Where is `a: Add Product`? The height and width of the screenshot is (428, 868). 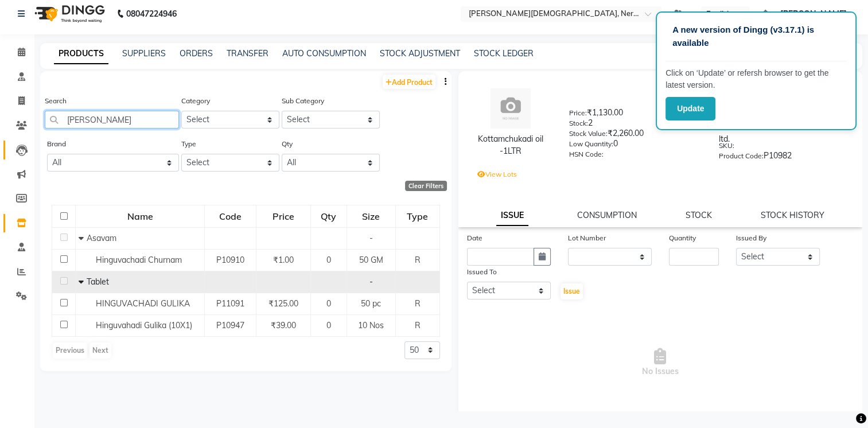 a: Add Product is located at coordinates (409, 82).